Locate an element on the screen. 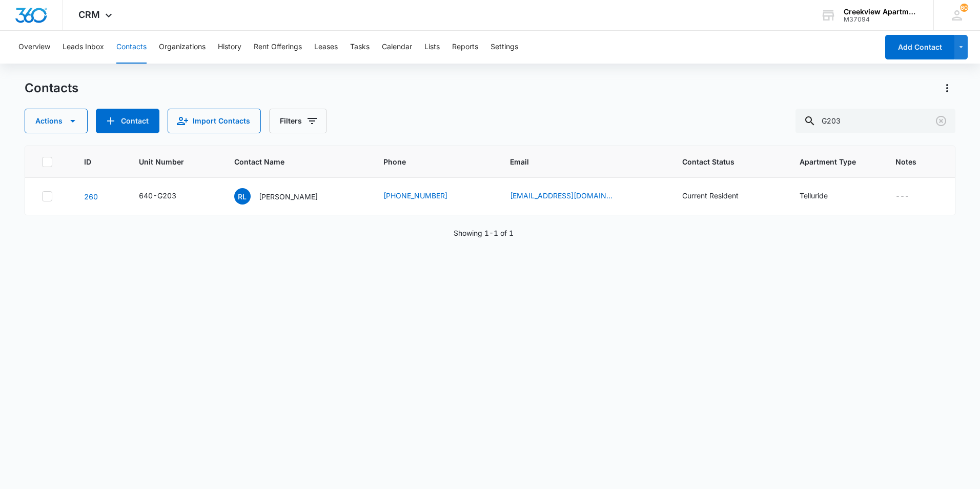  span: RL is located at coordinates (242, 197).